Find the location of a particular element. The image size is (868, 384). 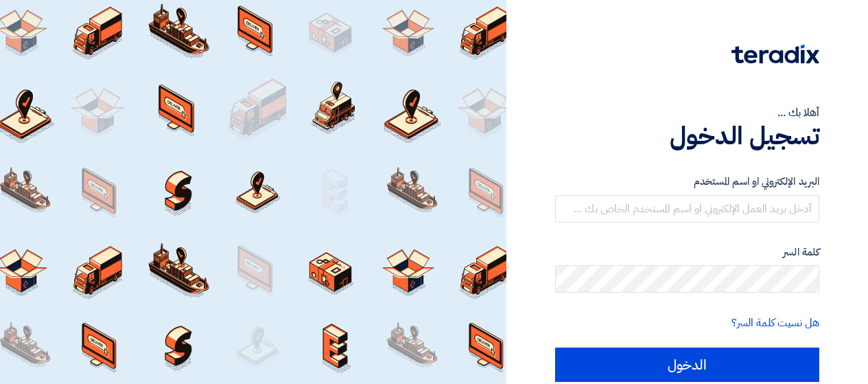

div: أهلا بك ... is located at coordinates (687, 113).